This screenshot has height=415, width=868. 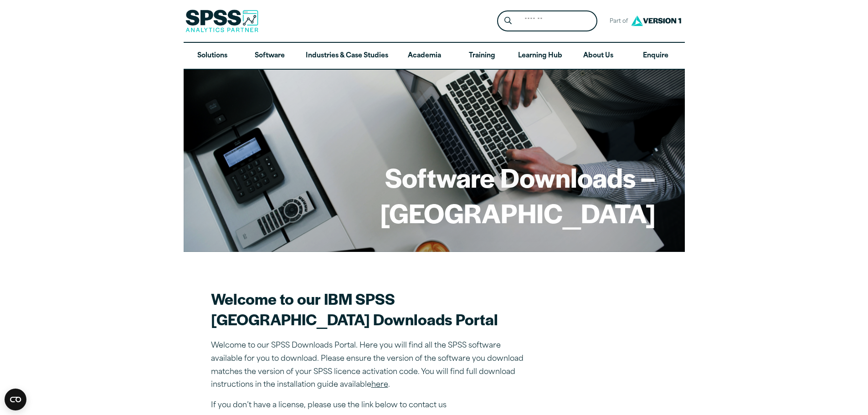 What do you see at coordinates (656, 20) in the screenshot?
I see `img: Version1 Logo` at bounding box center [656, 20].